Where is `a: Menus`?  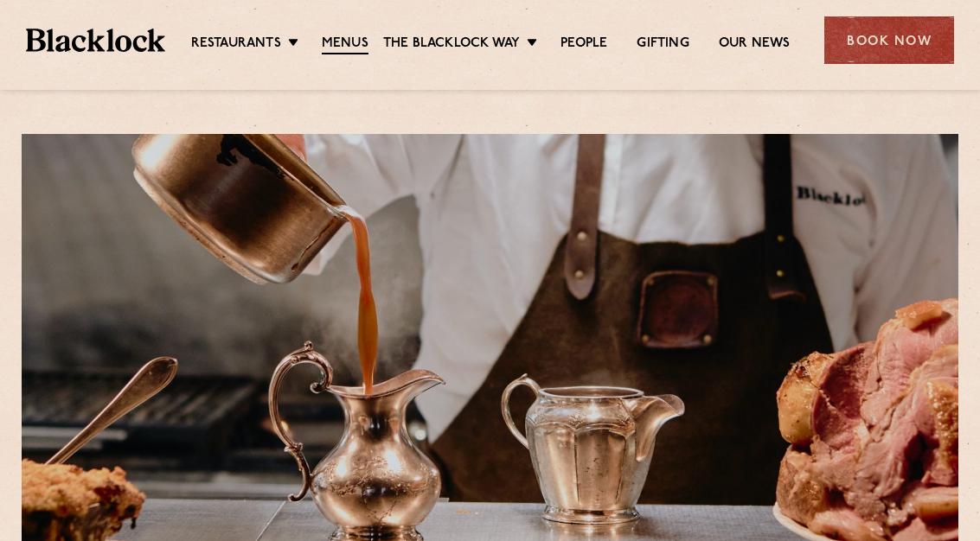 a: Menus is located at coordinates (345, 45).